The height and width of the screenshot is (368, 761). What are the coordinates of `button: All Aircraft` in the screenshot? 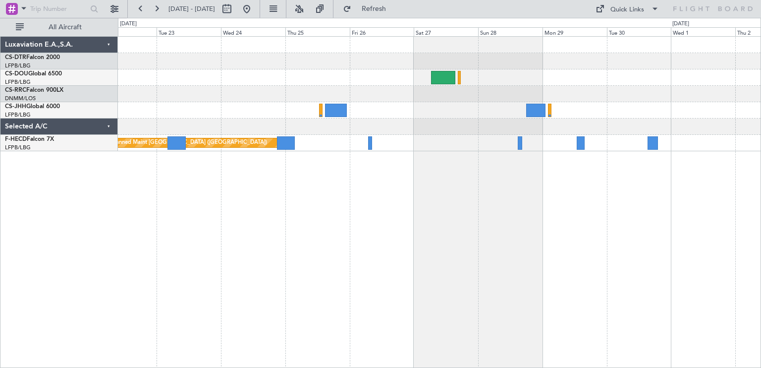 It's located at (59, 27).